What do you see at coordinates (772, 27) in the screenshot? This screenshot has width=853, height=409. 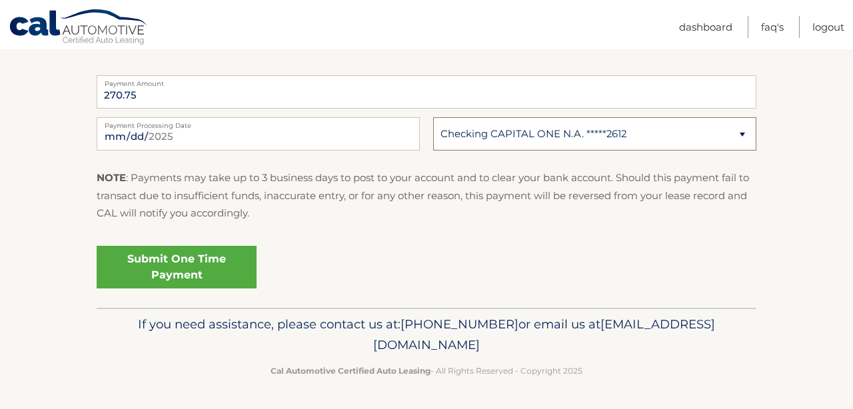 I see `a: FAQ's` at bounding box center [772, 27].